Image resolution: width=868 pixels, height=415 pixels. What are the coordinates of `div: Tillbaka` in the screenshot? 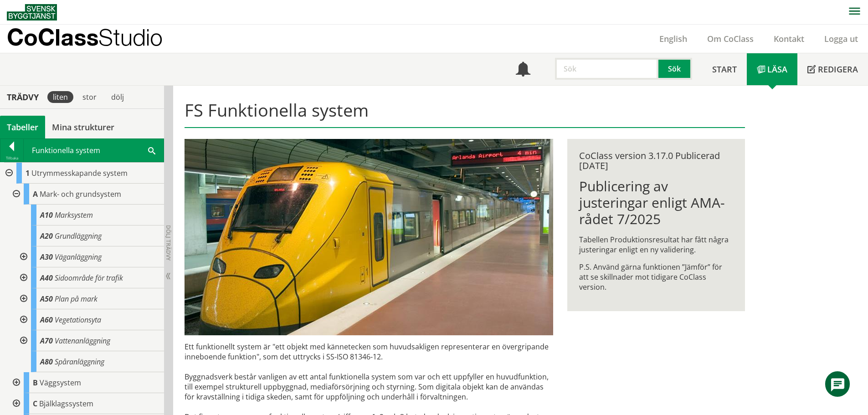 It's located at (12, 158).